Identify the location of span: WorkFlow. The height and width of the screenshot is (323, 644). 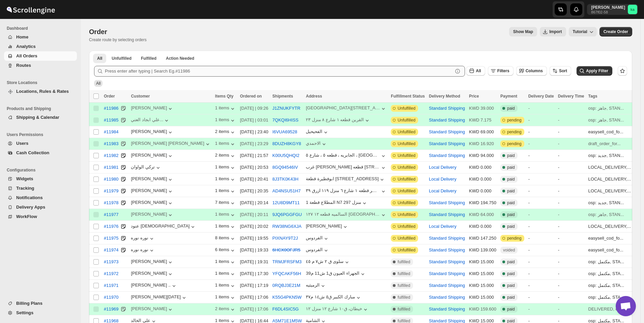
(27, 216).